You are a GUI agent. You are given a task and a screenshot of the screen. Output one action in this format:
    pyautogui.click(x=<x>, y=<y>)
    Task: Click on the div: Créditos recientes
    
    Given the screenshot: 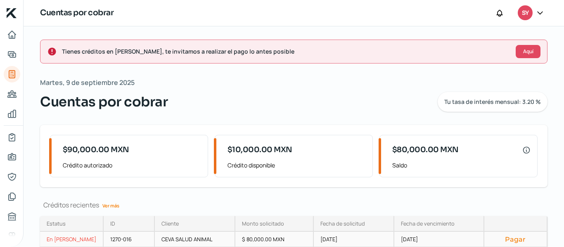 What is the action you would take?
    pyautogui.click(x=294, y=205)
    